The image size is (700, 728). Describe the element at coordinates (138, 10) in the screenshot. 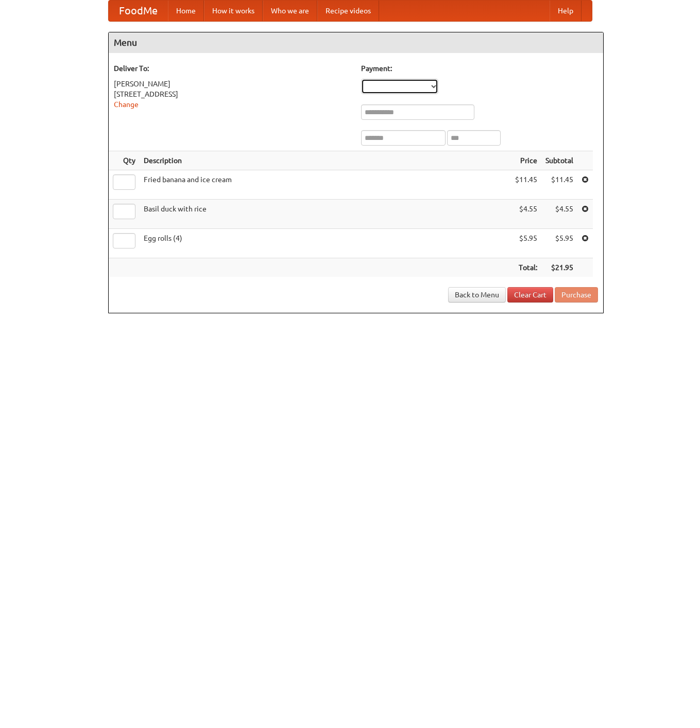

I see `a: FoodMe` at that location.